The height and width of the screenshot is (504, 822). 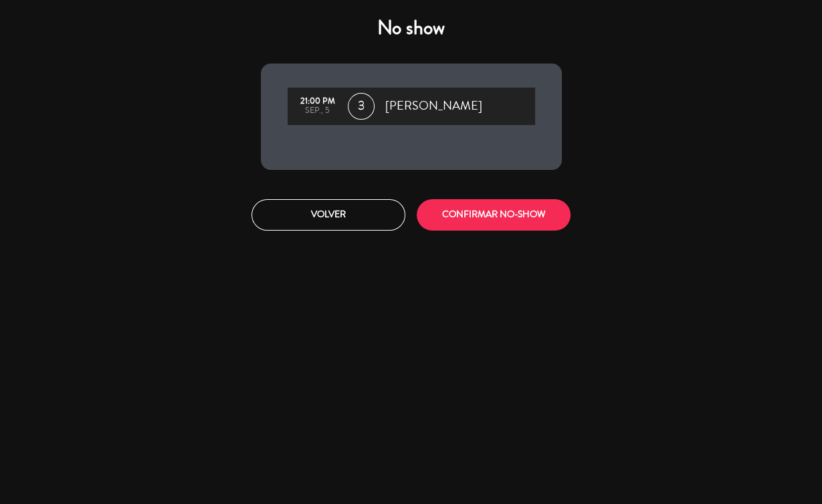 What do you see at coordinates (329, 214) in the screenshot?
I see `button: Volver` at bounding box center [329, 214].